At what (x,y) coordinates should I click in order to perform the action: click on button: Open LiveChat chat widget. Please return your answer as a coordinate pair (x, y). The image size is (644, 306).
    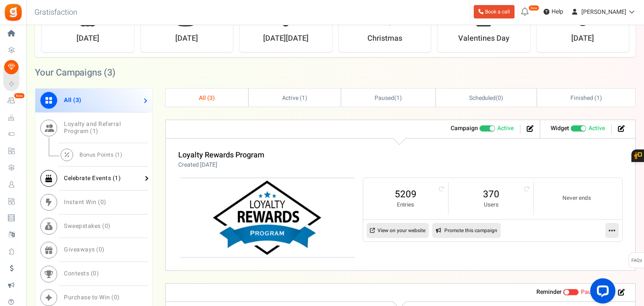
    Looking at the image, I should click on (19, 16).